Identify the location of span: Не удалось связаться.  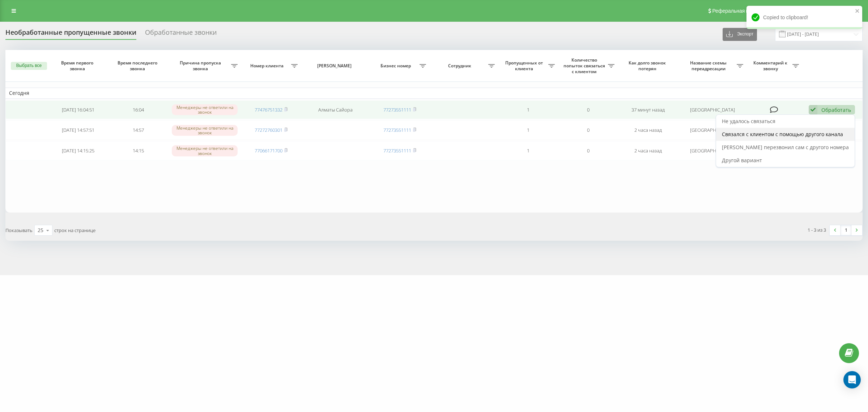
(748, 121).